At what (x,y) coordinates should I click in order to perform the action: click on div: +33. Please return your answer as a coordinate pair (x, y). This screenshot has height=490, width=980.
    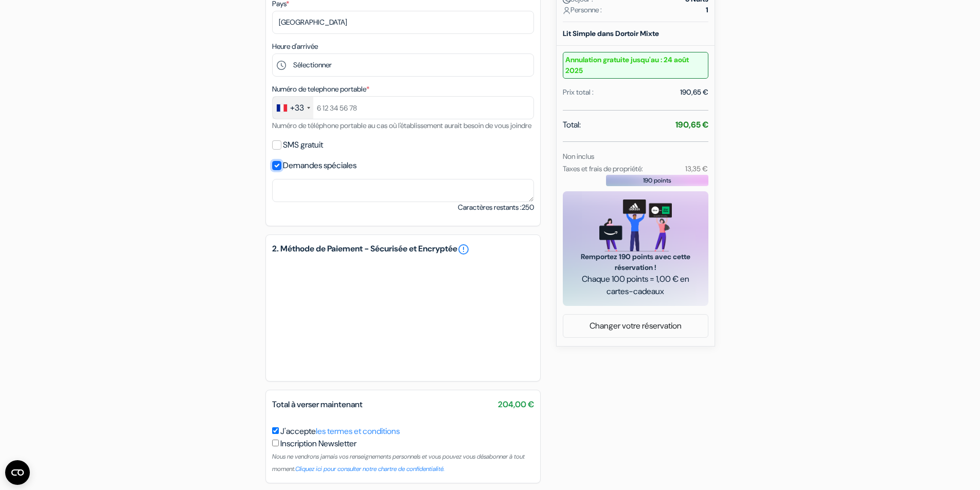
    Looking at the image, I should click on (297, 108).